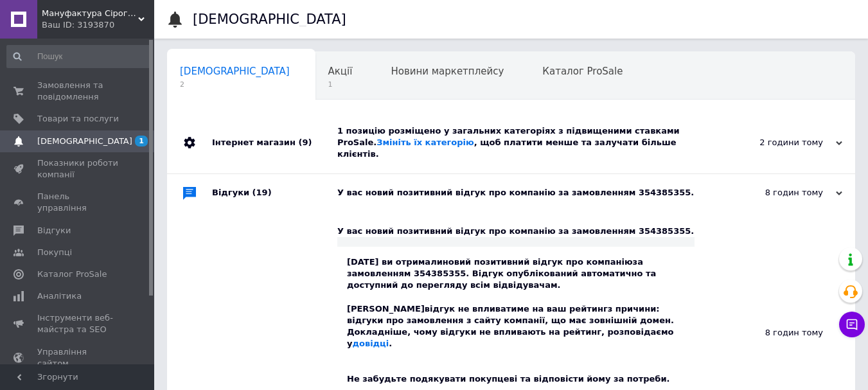  Describe the element at coordinates (340, 71) in the screenshot. I see `span: Акції` at that location.